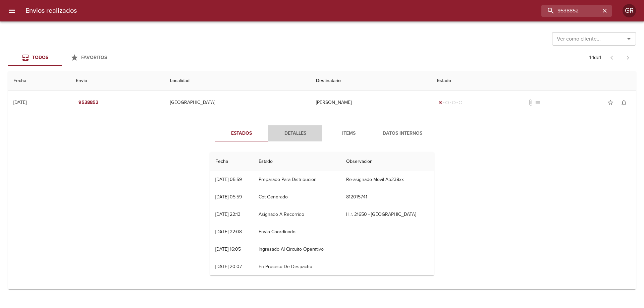 The image size is (644, 308). Describe the element at coordinates (371, 81) in the screenshot. I see `th: Destinatario` at that location.